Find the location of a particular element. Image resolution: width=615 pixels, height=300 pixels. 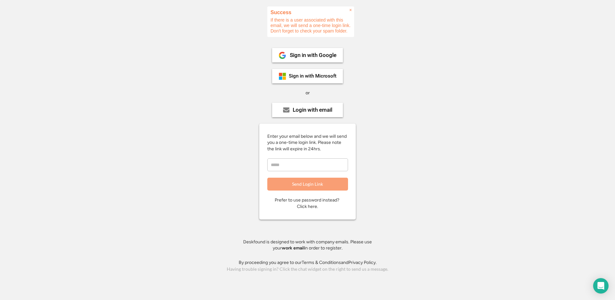

div: Prefer to use password instead? Click here. is located at coordinates (307, 203).